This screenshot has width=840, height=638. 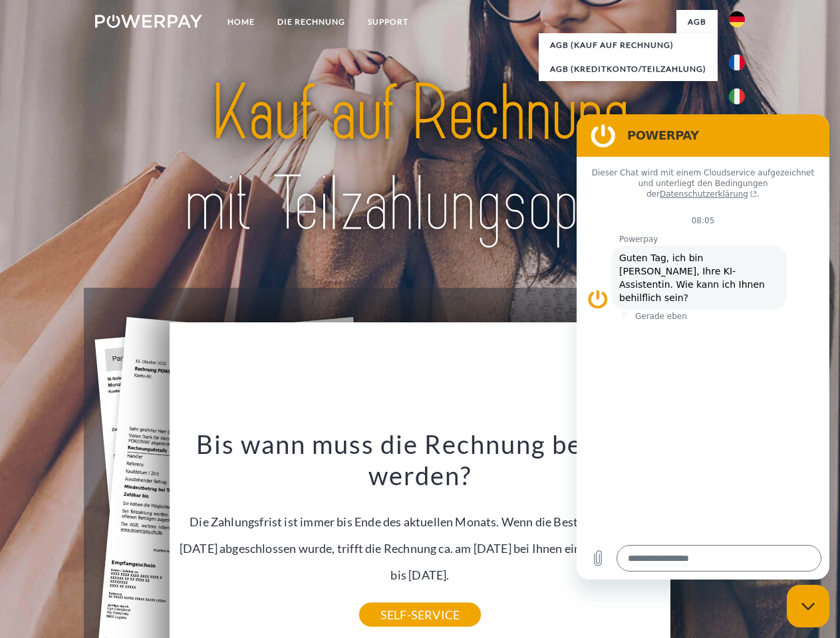 I want to click on svg: (wird in einer neuen Registerkarte geöffnet), so click(x=175, y=80).